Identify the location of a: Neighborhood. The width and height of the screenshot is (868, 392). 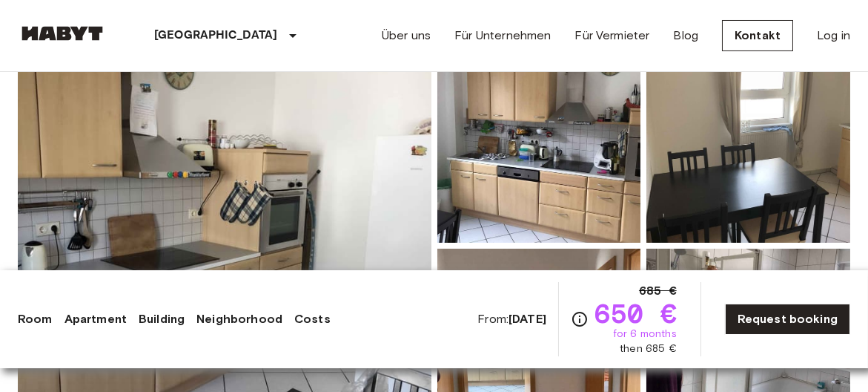
(240, 320).